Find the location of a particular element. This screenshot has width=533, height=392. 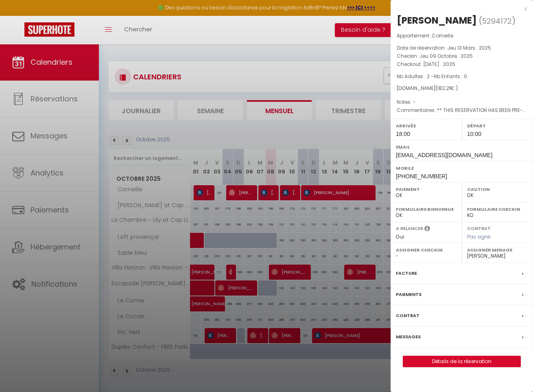

span: Nb Enfants : 0 is located at coordinates (451, 76).